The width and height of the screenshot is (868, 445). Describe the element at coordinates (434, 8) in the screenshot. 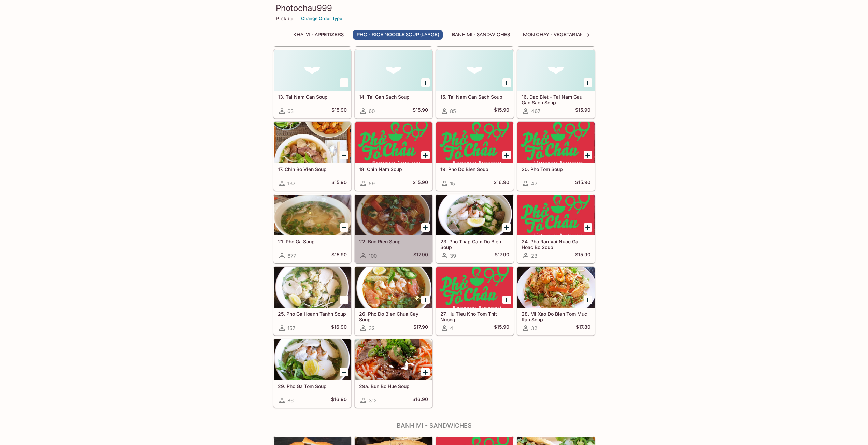

I see `h3: Photochau999` at that location.